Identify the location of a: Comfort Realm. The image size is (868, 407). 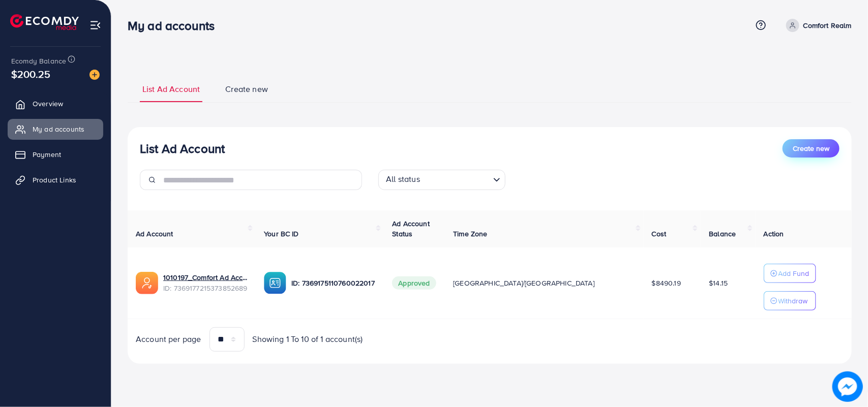
(817, 25).